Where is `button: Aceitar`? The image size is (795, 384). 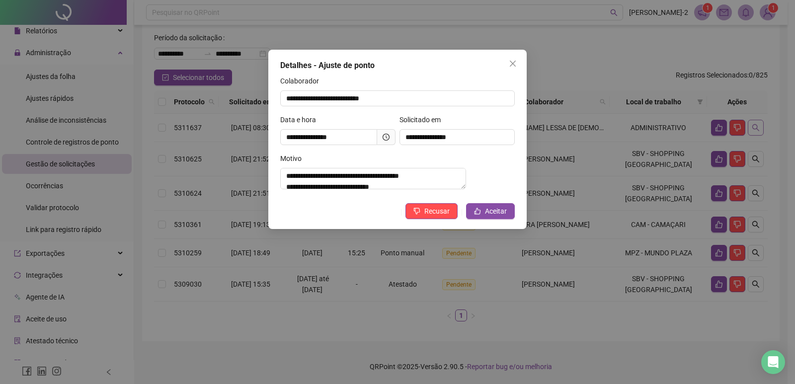
button: Aceitar is located at coordinates (490, 211).